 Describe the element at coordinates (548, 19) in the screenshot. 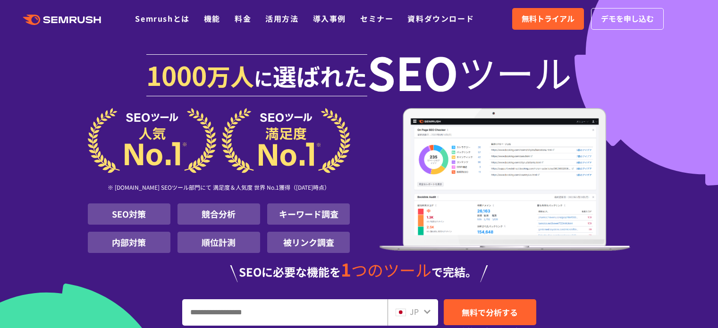

I see `span: 無料トライアル` at that location.